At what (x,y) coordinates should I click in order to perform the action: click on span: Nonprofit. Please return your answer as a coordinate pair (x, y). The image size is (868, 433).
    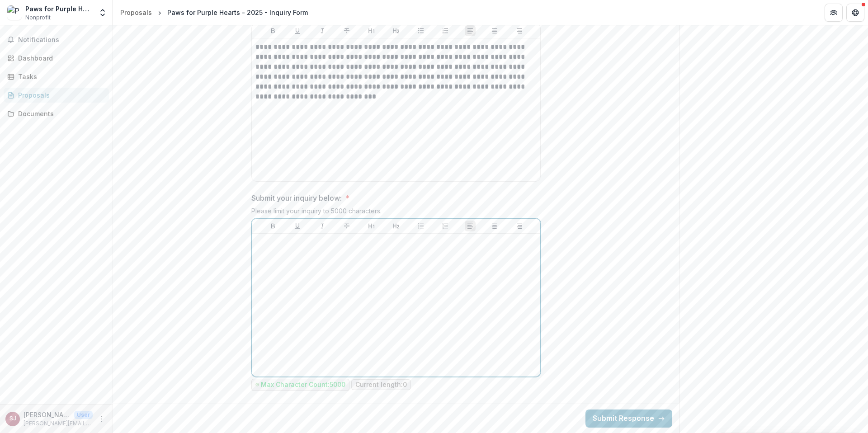
    Looking at the image, I should click on (38, 18).